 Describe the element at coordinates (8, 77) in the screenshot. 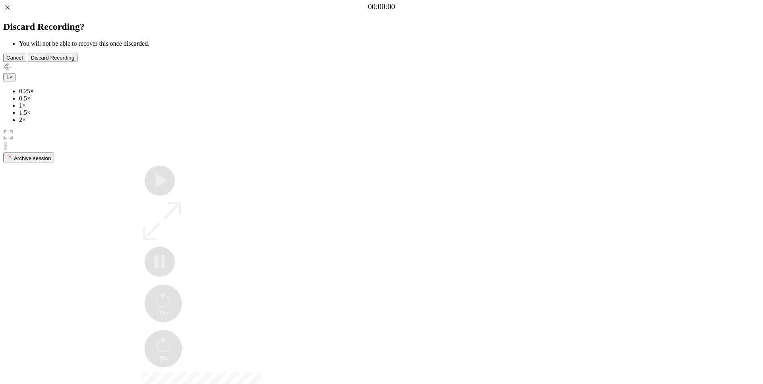

I see `span: 1` at that location.